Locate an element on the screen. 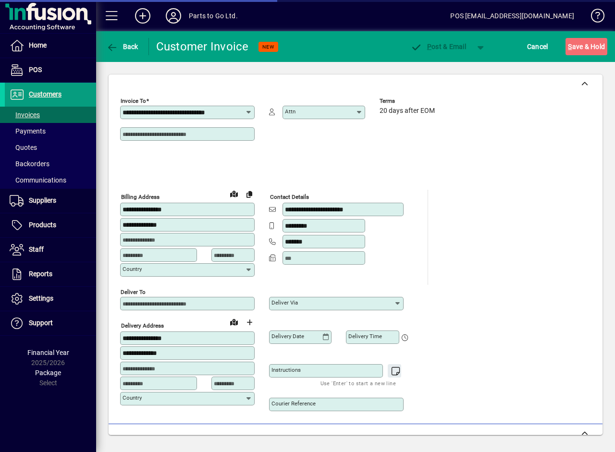 Image resolution: width=615 pixels, height=452 pixels. app-page-header-button: Back is located at coordinates (123, 47).